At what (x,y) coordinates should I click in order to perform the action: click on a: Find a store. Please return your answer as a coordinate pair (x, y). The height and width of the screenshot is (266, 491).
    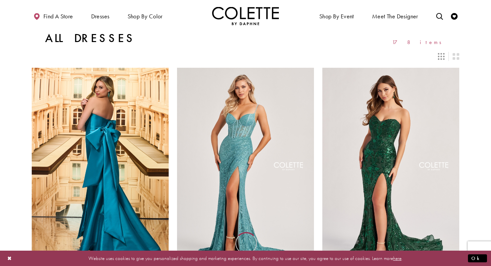
    Looking at the image, I should click on (53, 16).